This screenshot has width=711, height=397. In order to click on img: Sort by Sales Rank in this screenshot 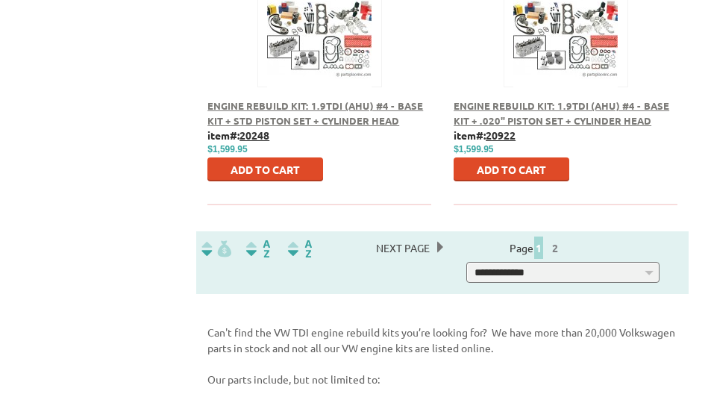, I will do `click(300, 248)`.